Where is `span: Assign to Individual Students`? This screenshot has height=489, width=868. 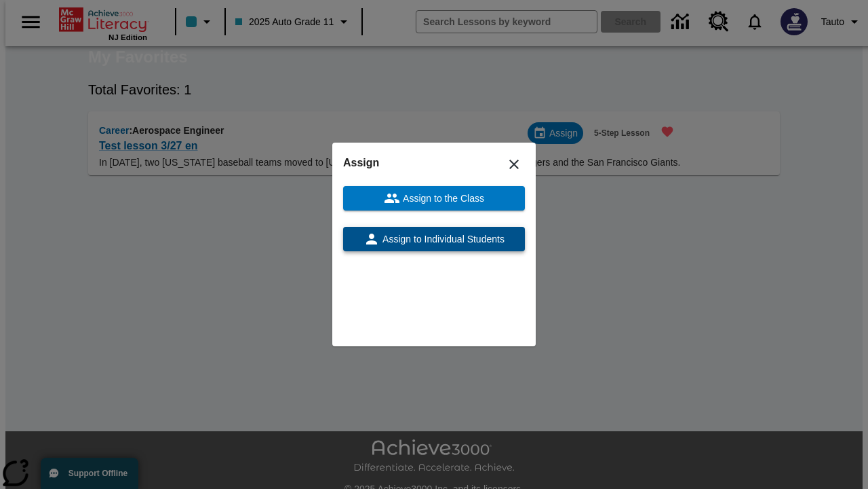
span: Assign to Individual Students is located at coordinates (442, 239).